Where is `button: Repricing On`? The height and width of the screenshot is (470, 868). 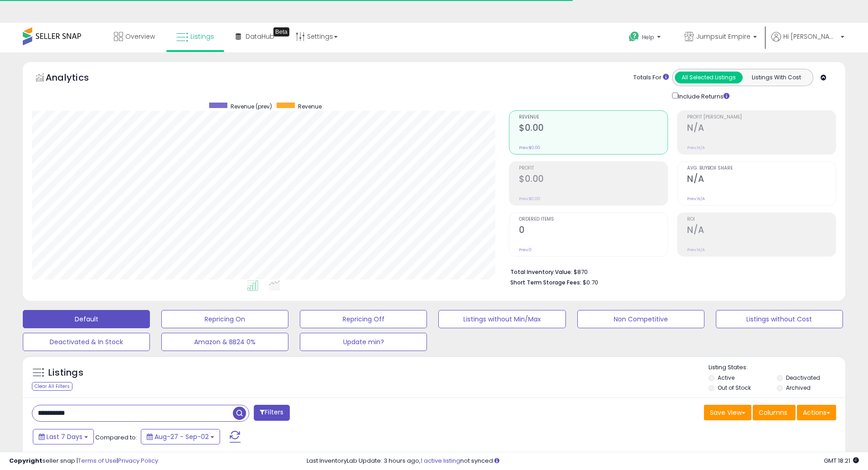 button: Repricing On is located at coordinates (225, 319).